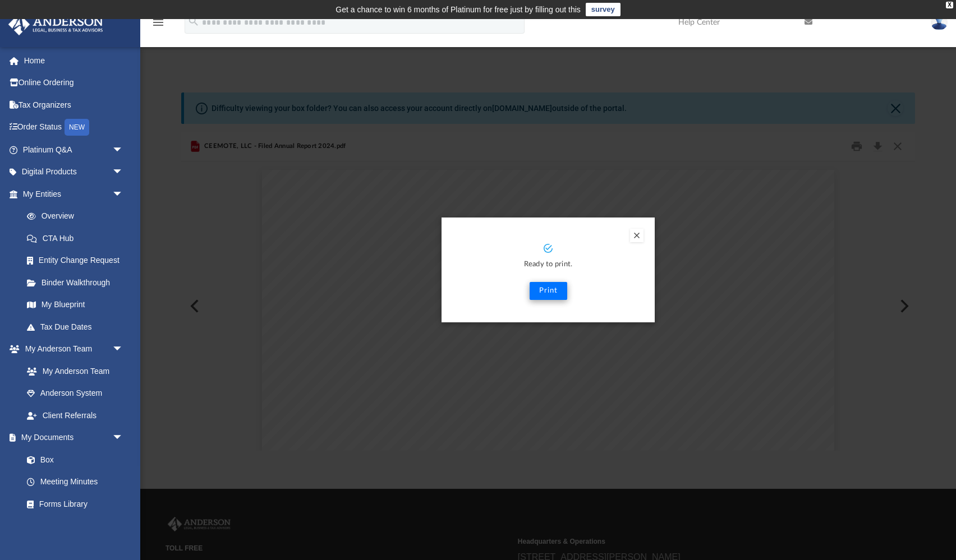 This screenshot has height=560, width=956. What do you see at coordinates (74, 83) in the screenshot?
I see `a: Online Ordering` at bounding box center [74, 83].